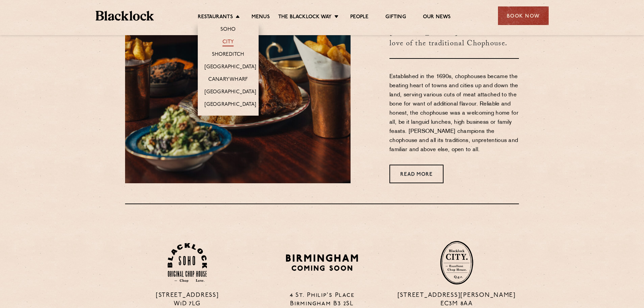 Image resolution: width=644 pixels, height=308 pixels. What do you see at coordinates (523, 16) in the screenshot?
I see `div: Book Now` at bounding box center [523, 16].